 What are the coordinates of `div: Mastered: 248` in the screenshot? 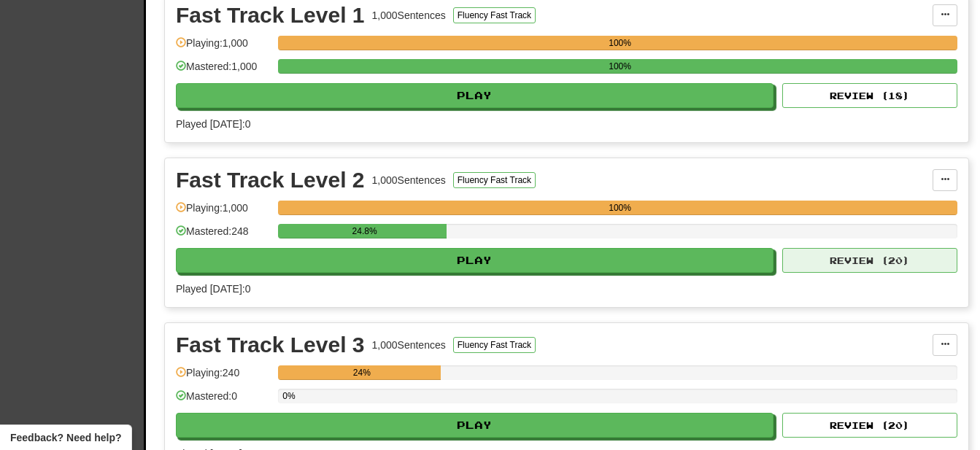 It's located at (223, 235).